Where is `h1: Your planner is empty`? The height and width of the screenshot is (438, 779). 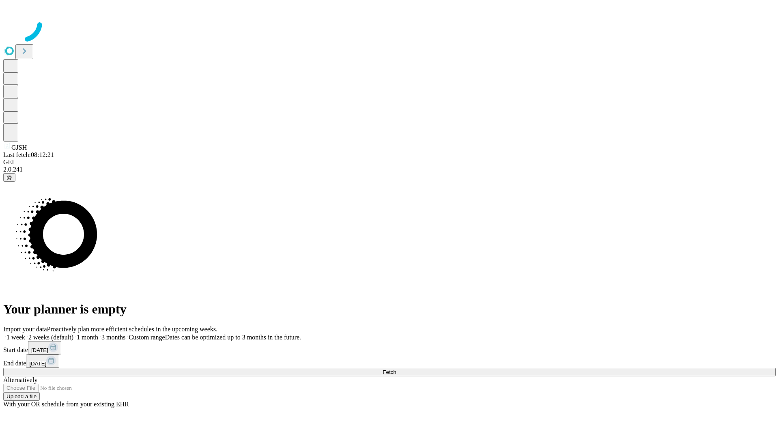 h1: Your planner is empty is located at coordinates (389, 309).